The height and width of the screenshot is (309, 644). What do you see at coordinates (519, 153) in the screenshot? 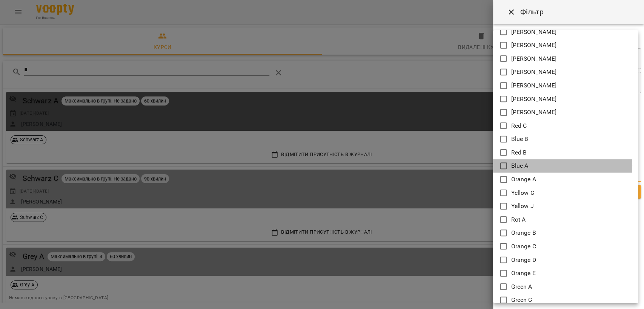
I see `p: Red B` at bounding box center [519, 153].